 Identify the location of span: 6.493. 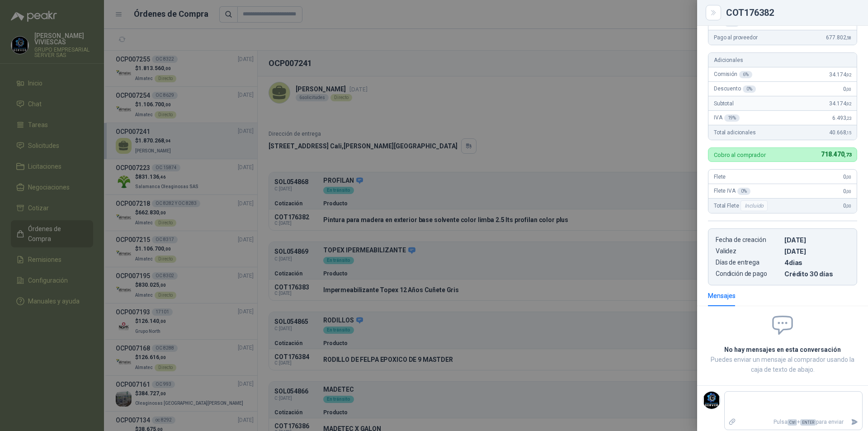
(841, 118).